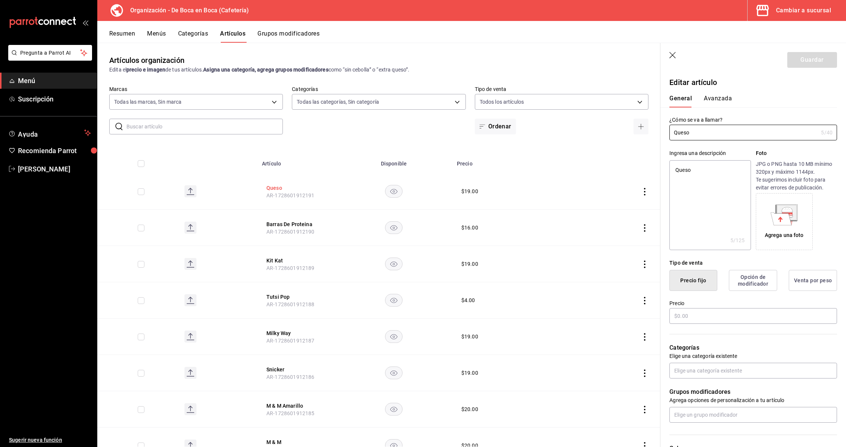 This screenshot has width=846, height=447. Describe the element at coordinates (290, 268) in the screenshot. I see `span: AR-1728601912189` at that location.